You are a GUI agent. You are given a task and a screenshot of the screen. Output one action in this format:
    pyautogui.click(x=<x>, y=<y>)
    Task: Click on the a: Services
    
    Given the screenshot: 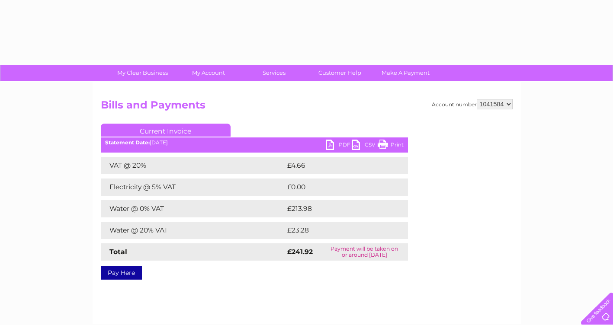 What is the action you would take?
    pyautogui.click(x=274, y=73)
    